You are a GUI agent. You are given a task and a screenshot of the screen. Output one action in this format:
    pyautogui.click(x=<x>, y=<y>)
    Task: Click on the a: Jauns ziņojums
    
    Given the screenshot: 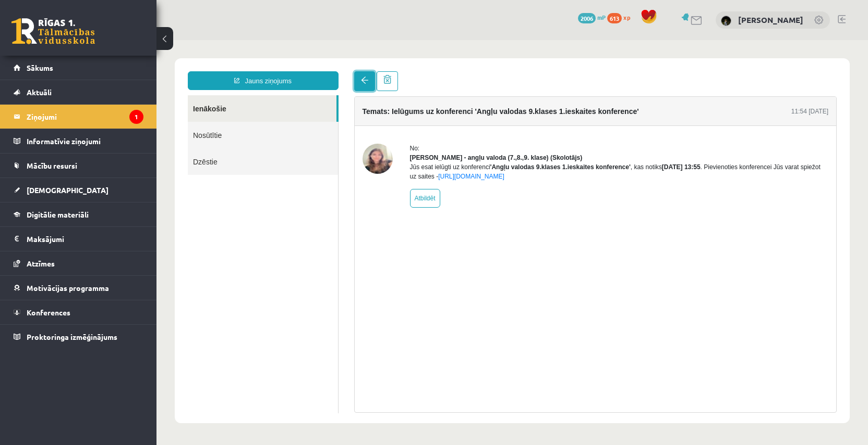 What is the action you would take?
    pyautogui.click(x=107, y=41)
    